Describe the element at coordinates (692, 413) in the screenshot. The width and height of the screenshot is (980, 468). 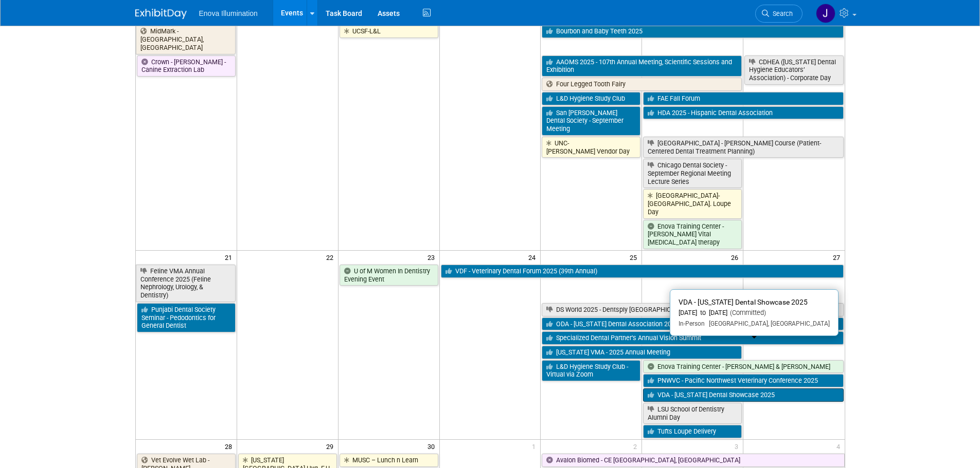
I see `a: LSU School of Dentistry Alumni Day` at that location.